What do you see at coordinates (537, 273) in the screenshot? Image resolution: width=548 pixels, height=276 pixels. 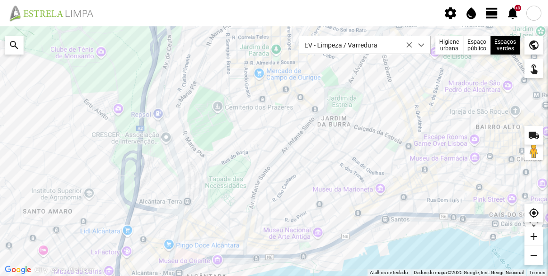 I see `a: Termos (abre num novo separador)` at bounding box center [537, 273].